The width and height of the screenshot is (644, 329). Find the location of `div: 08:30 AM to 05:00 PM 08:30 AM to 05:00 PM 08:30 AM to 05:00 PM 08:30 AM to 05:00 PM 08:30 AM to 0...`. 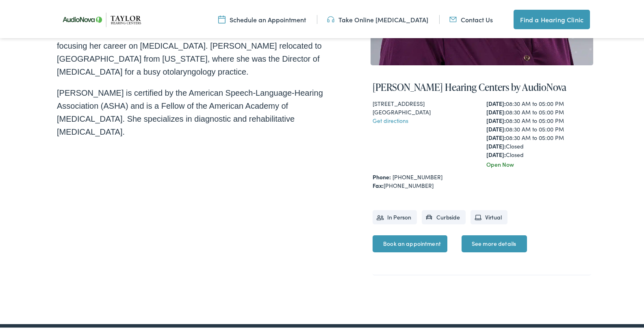

div: 08:30 AM to 05:00 PM 08:30 AM to 05:00 PM 08:30 AM to 05:00 PM 08:30 AM to 05:00 PM 08:30 AM to 0... is located at coordinates (539, 127).